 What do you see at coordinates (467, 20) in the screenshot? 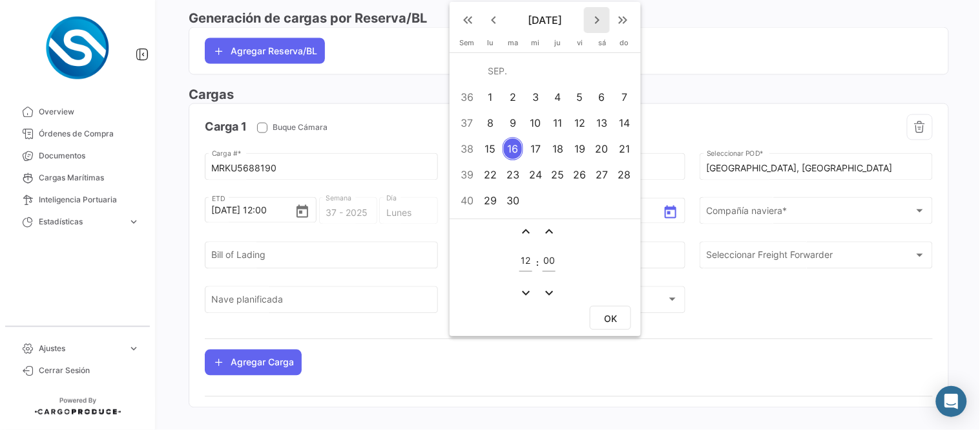
I see `mat-icon: keyboard_double_arrow_left` at bounding box center [467, 20].